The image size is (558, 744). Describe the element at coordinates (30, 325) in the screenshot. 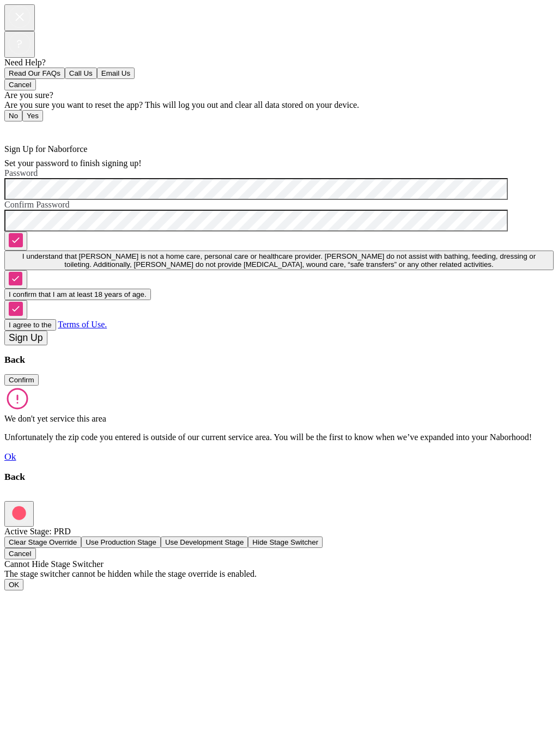

I see `label: I agree to the` at that location.